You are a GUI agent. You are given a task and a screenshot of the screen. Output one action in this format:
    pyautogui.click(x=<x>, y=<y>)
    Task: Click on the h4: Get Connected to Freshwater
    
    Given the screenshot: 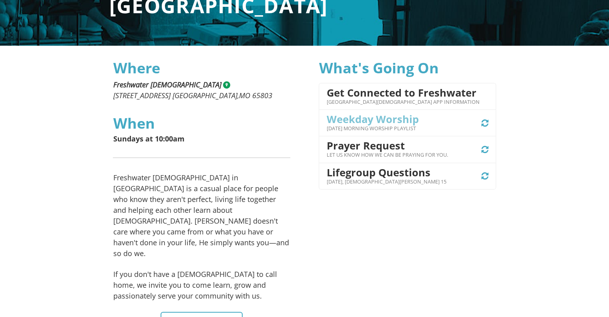 What is the action you would take?
    pyautogui.click(x=403, y=92)
    